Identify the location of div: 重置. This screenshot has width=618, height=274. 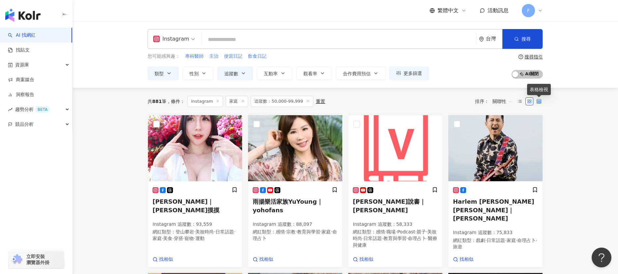
(321, 101).